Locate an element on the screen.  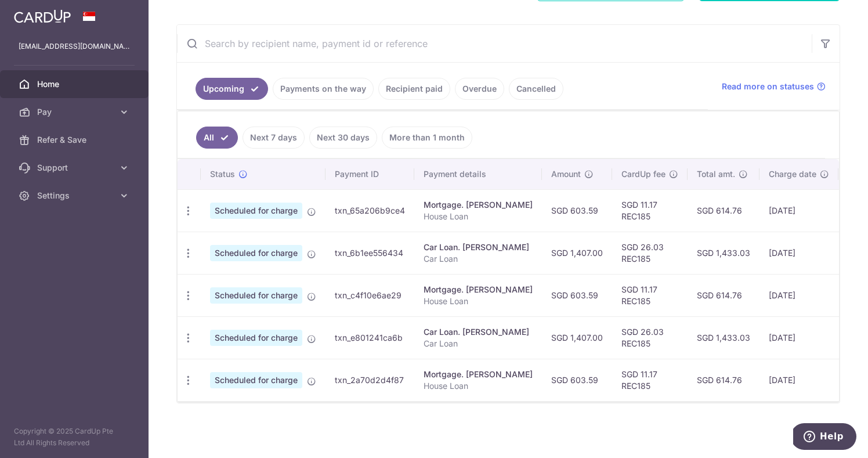
a: Cancelled is located at coordinates (536, 89).